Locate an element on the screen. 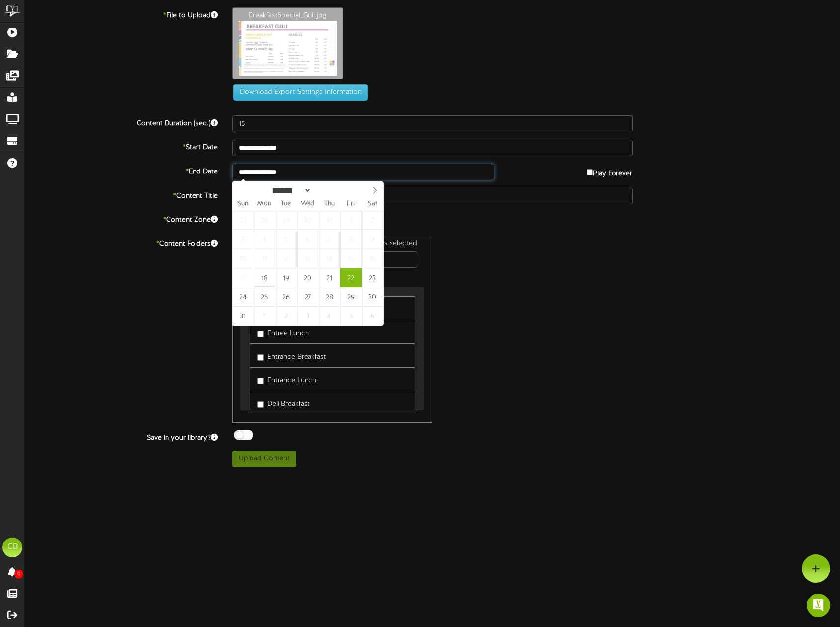 This screenshot has width=840, height=627. label: Entree Lunch is located at coordinates (283, 332).